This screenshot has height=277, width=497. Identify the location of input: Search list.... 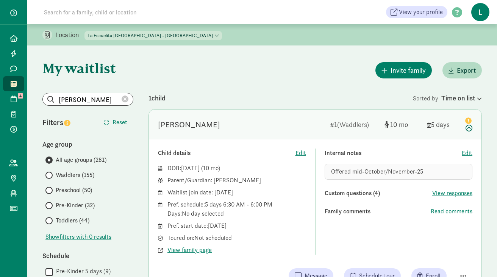
(88, 99).